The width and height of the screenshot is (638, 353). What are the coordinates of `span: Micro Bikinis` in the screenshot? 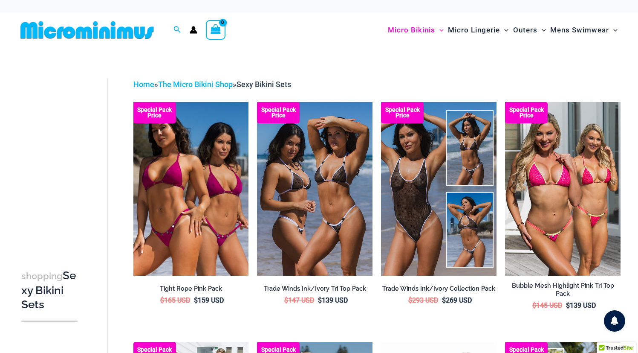 It's located at (411, 30).